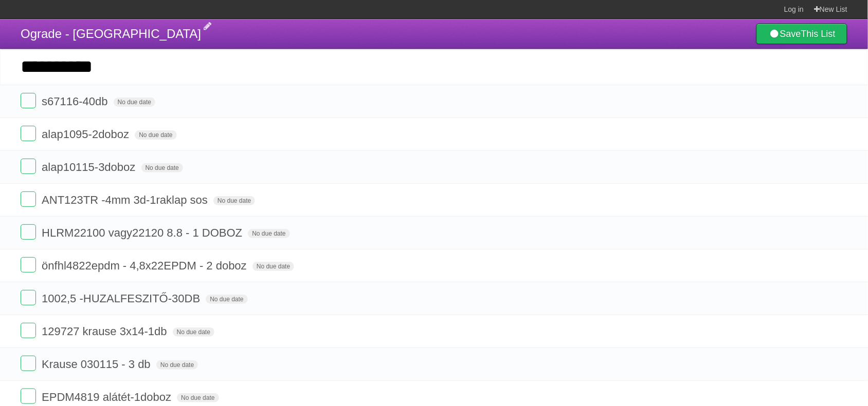 This screenshot has height=406, width=868. Describe the element at coordinates (146, 265) in the screenshot. I see `span: önfhl4822epdm - 4,8x22EPDM - 2 doboz` at that location.